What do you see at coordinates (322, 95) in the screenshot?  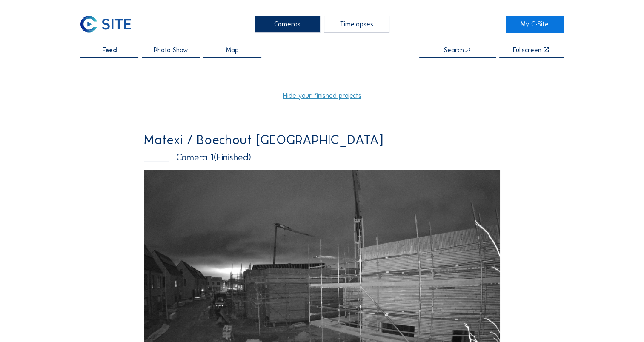 I see `a: Hide your finished projects` at bounding box center [322, 95].